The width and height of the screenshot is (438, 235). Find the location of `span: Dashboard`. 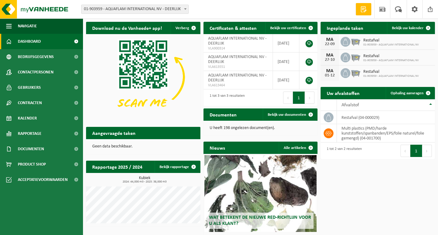

span: Dashboard is located at coordinates (29, 41).